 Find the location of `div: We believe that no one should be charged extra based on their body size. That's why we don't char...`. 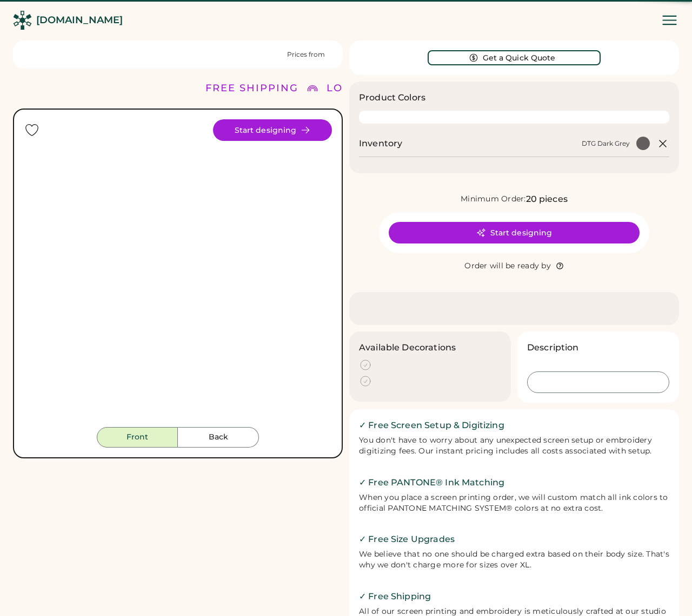

div: We believe that no one should be charged extra based on their body size. That's why we don't char... is located at coordinates (514, 560).